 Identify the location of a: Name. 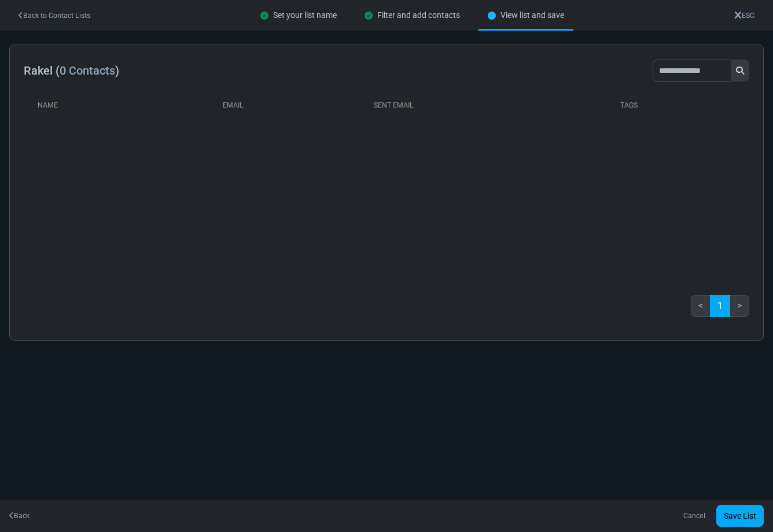
(43, 105).